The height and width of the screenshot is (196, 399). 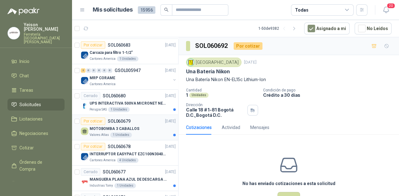 What do you see at coordinates (34, 133) in the screenshot?
I see `span: Negociaciones` at bounding box center [34, 133].